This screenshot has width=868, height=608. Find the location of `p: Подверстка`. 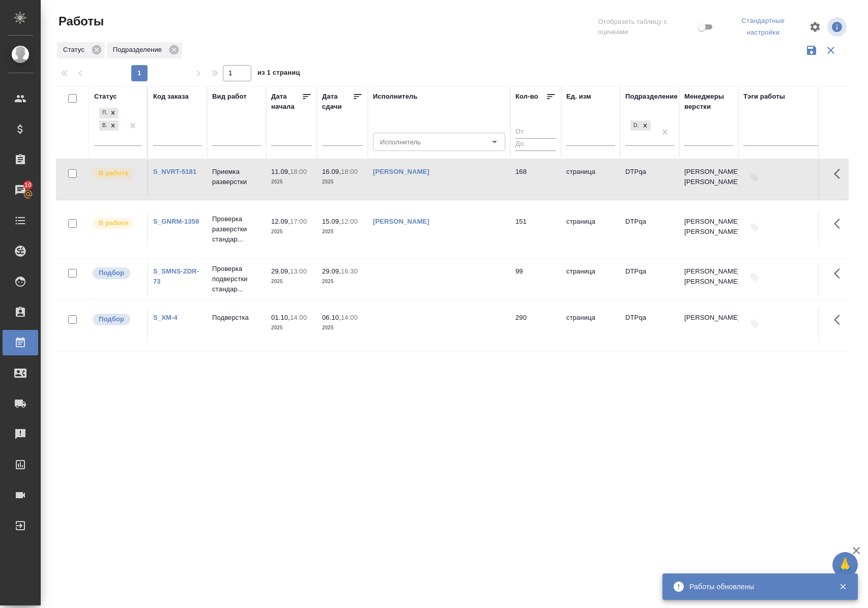

p: Подверстка is located at coordinates (237, 318).